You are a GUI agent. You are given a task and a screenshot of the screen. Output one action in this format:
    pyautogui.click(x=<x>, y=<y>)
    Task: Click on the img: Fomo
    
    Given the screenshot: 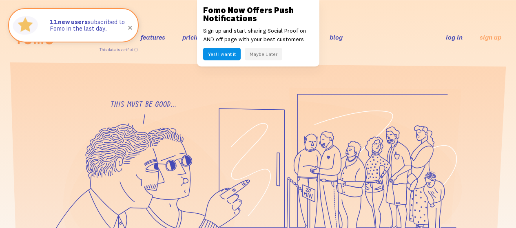 What is the action you would take?
    pyautogui.click(x=25, y=25)
    